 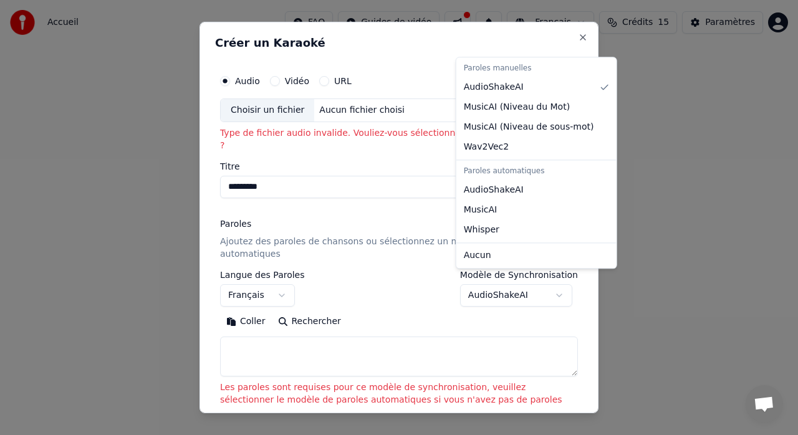 I want to click on span: MusicAI ( Niveau du Mot ), so click(x=517, y=107).